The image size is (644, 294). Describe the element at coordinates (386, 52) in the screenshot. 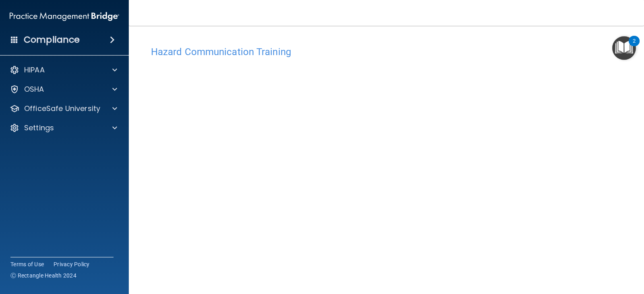

I see `h4: Hazard Communication Training` at that location.